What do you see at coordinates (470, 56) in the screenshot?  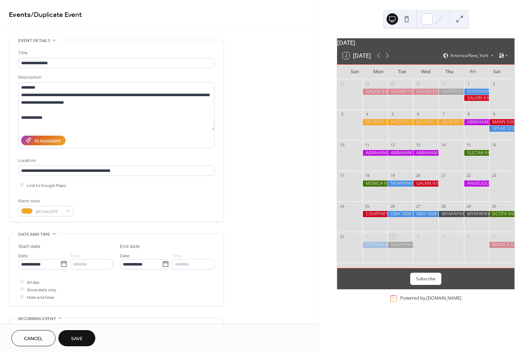 I see `span: America/New_York` at bounding box center [470, 56].